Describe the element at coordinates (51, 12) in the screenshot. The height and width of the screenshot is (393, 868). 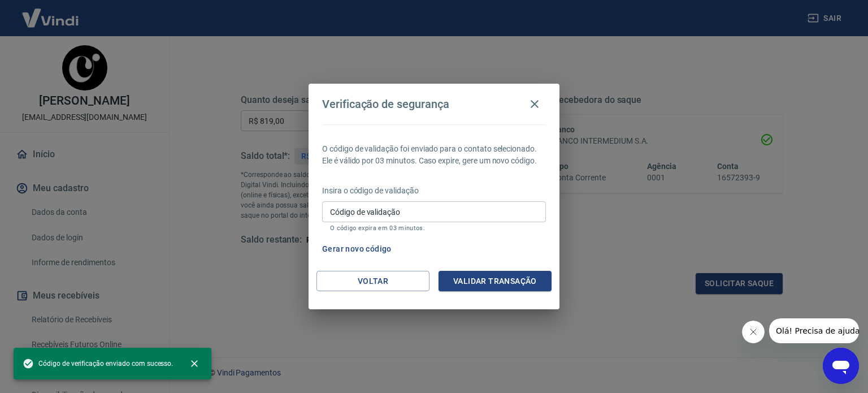
I see `span: Olá! Precisa de ajuda?` at that location.